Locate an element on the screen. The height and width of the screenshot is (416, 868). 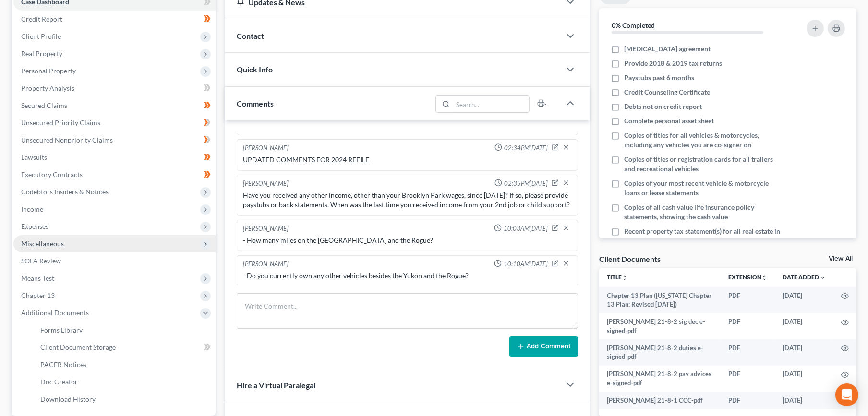
span: Income is located at coordinates (32, 208).